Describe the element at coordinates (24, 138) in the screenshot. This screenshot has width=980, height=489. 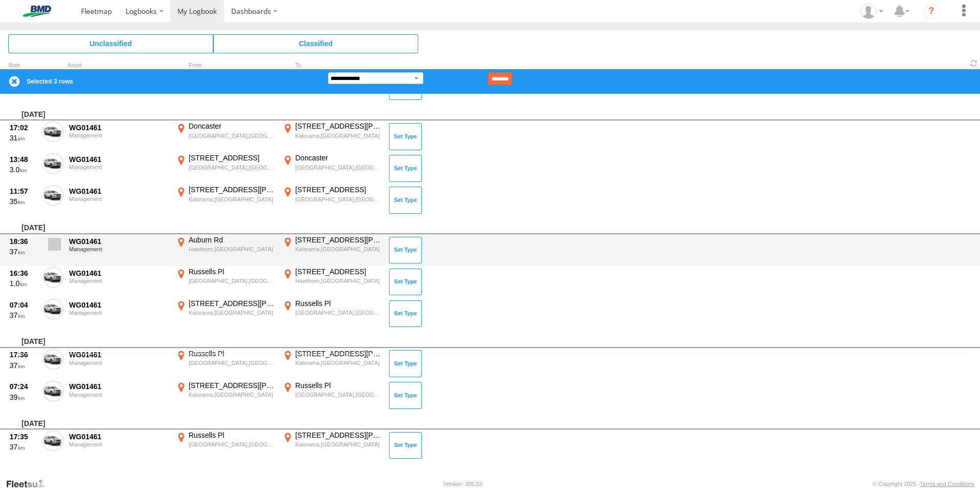
I see `div: 31` at that location.